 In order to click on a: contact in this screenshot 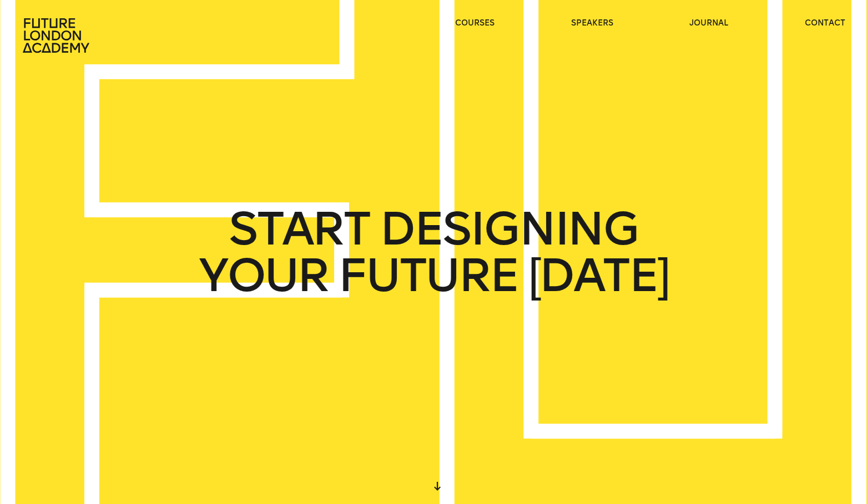, I will do `click(825, 23)`.